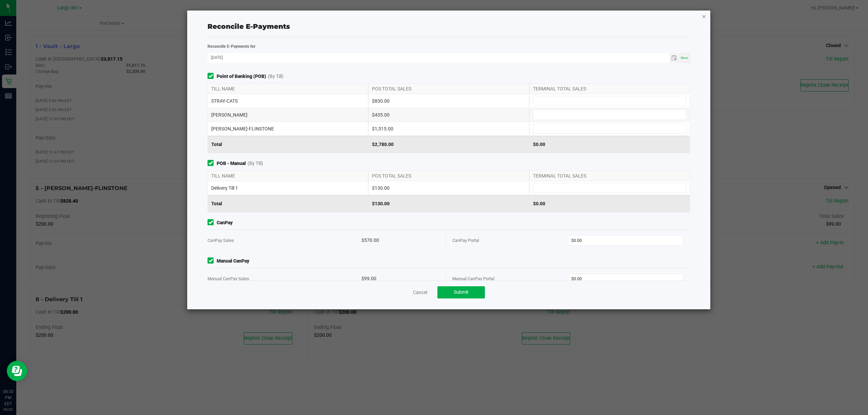 The height and width of the screenshot is (415, 868). I want to click on span: Toggle calendar, so click(674, 58).